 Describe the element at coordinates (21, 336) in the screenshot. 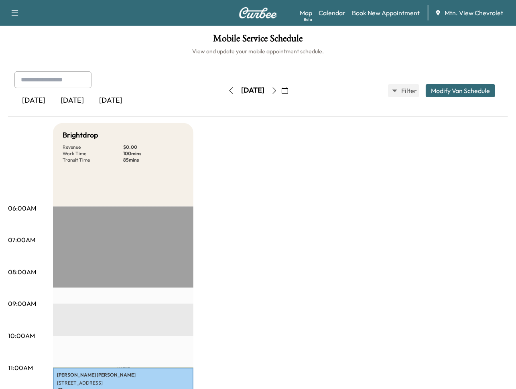

I see `p: 10:00AM` at that location.